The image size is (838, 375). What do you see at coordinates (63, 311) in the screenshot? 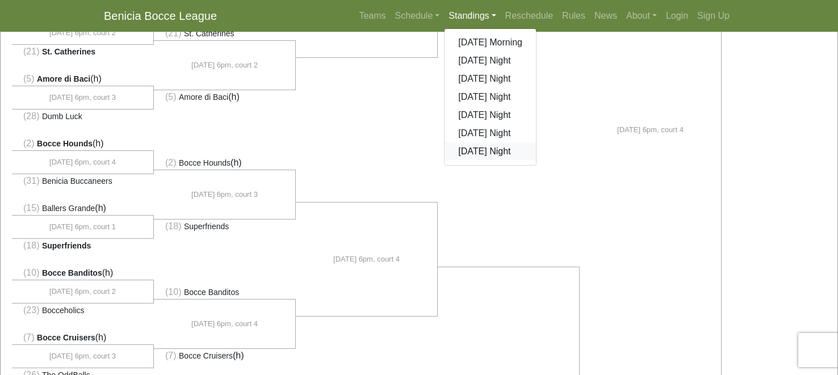
I see `span: Bocceholics` at bounding box center [63, 311].